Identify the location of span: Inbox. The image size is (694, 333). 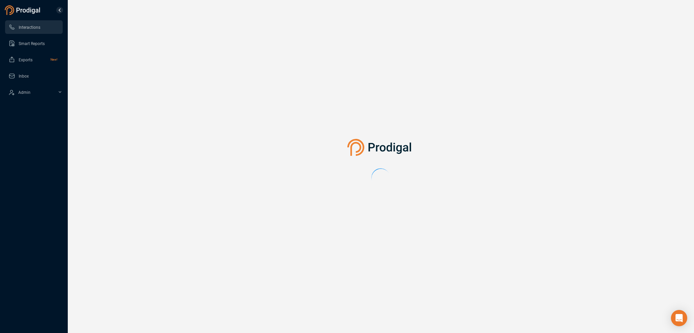
(24, 76).